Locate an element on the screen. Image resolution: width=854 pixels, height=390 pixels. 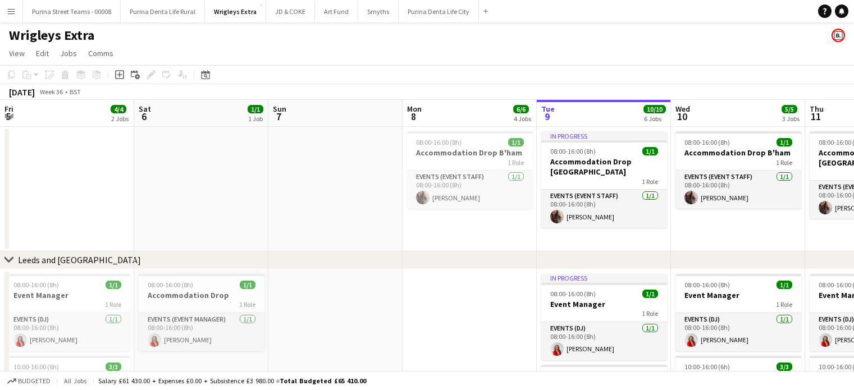
div: 4 Jobs is located at coordinates (522, 118).